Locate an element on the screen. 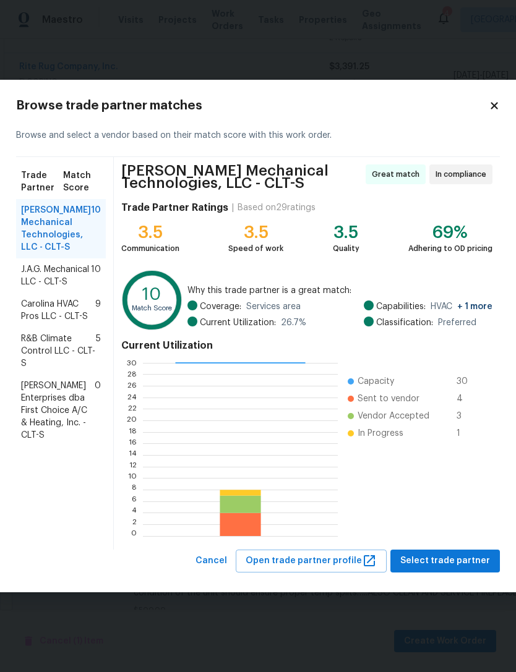 The image size is (516, 672). span: Vendor Accepted is located at coordinates (393, 416).